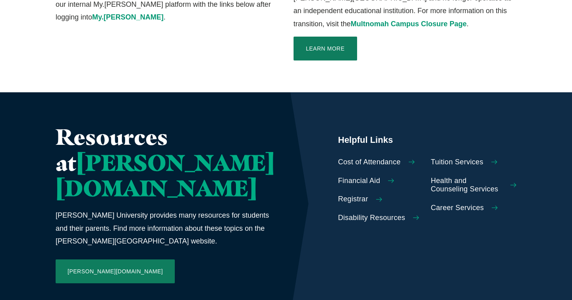  I want to click on h5: Helpful Links, so click(427, 140).